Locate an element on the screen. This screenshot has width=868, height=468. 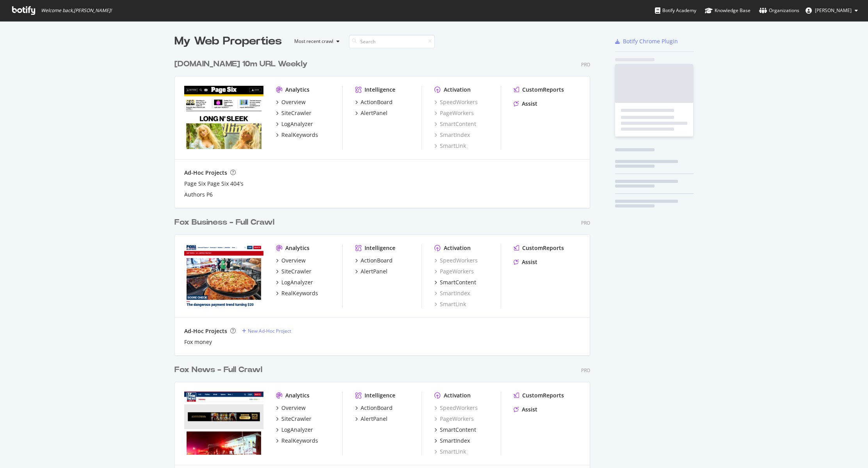
a: Fox Business - Full Crawl is located at coordinates (226, 223).